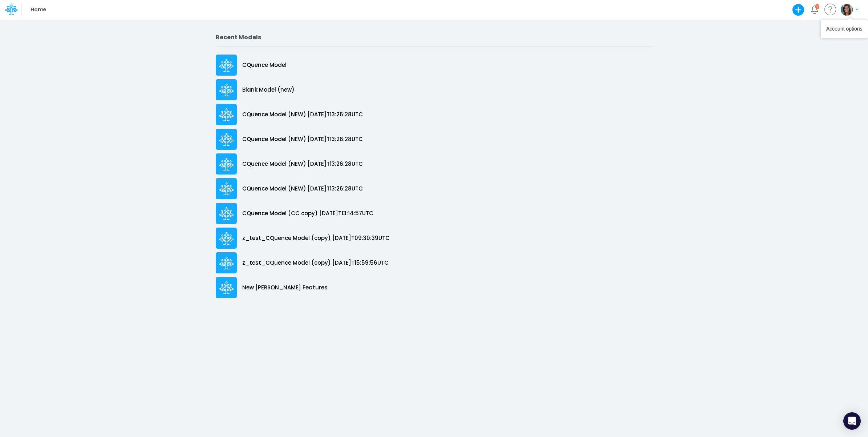 The height and width of the screenshot is (437, 868). Describe the element at coordinates (845, 29) in the screenshot. I see `div: Account options` at that location.